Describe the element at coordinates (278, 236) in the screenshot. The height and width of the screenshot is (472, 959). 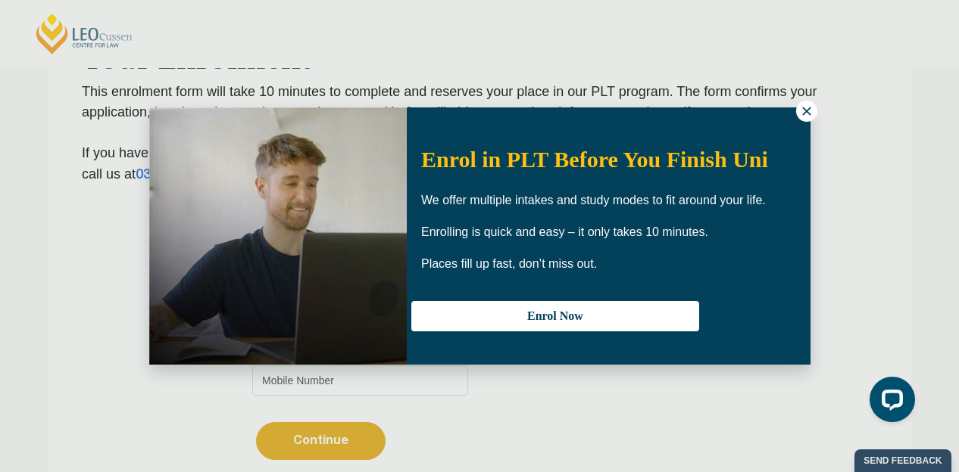
I see `img: Woman in yellow blouse holding folders looking to the right and smiling` at that location.